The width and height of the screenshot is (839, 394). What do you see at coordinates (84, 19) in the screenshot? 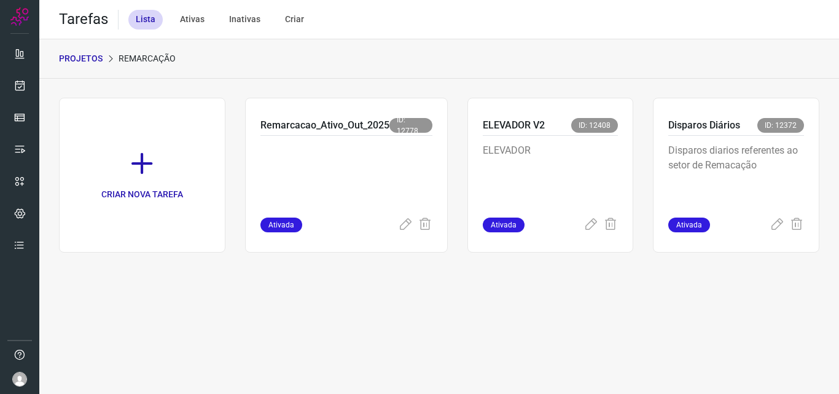
I see `h2: Tarefas` at bounding box center [84, 19].